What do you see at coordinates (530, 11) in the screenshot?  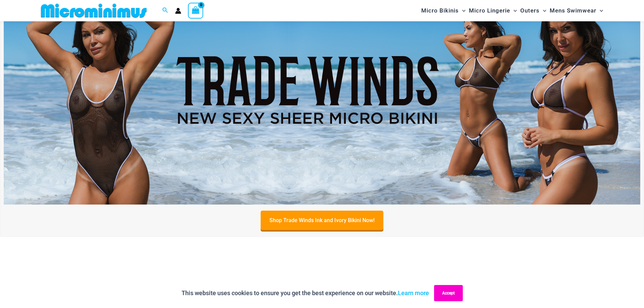 I see `span: Outers` at bounding box center [530, 11].